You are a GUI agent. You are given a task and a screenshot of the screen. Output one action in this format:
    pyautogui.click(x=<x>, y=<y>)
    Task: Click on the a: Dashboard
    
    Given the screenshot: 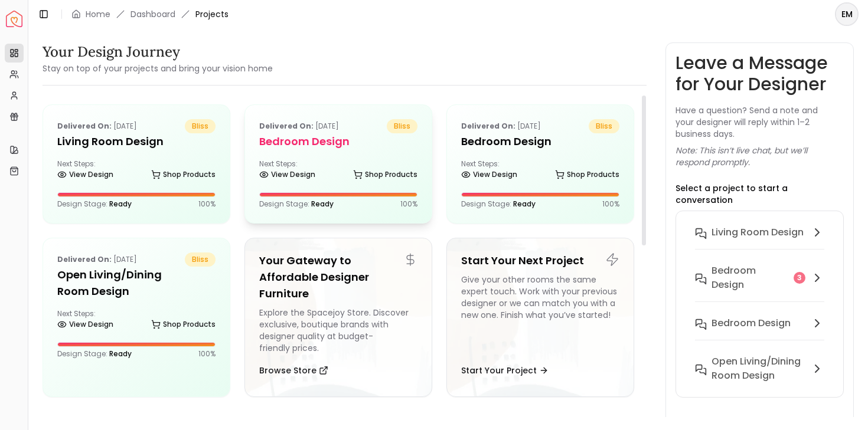 What is the action you would take?
    pyautogui.click(x=153, y=14)
    